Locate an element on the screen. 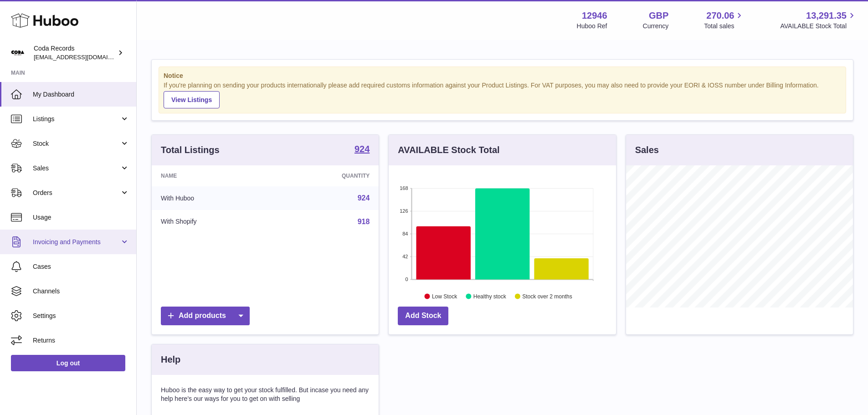 The height and width of the screenshot is (415, 868). text: 126 is located at coordinates (404, 211).